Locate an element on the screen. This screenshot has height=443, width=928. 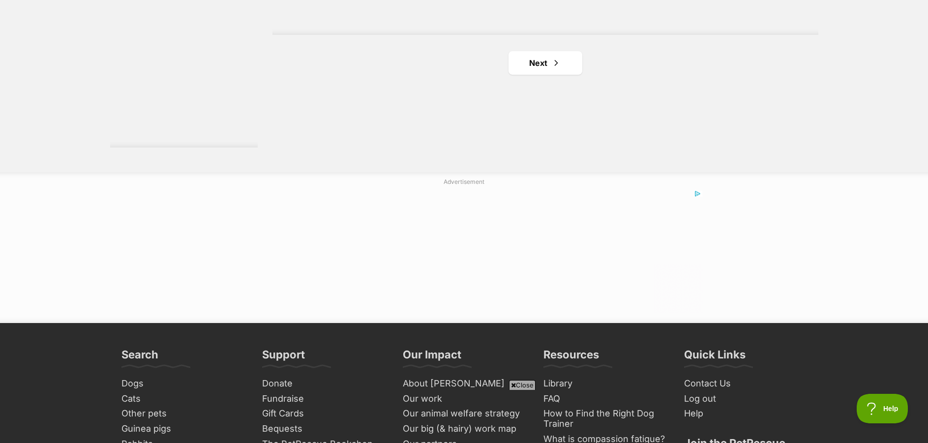
a: Guinea pigs is located at coordinates (183, 429).